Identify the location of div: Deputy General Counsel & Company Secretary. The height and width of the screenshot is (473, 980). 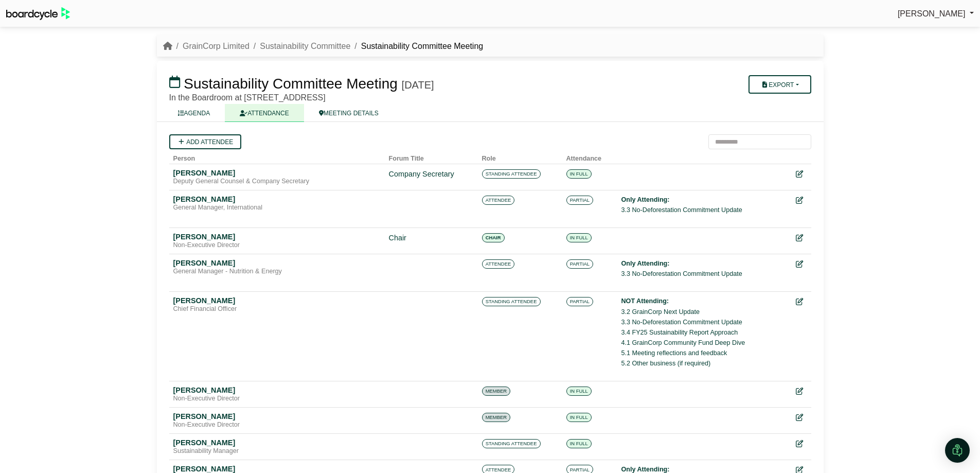
(276, 181).